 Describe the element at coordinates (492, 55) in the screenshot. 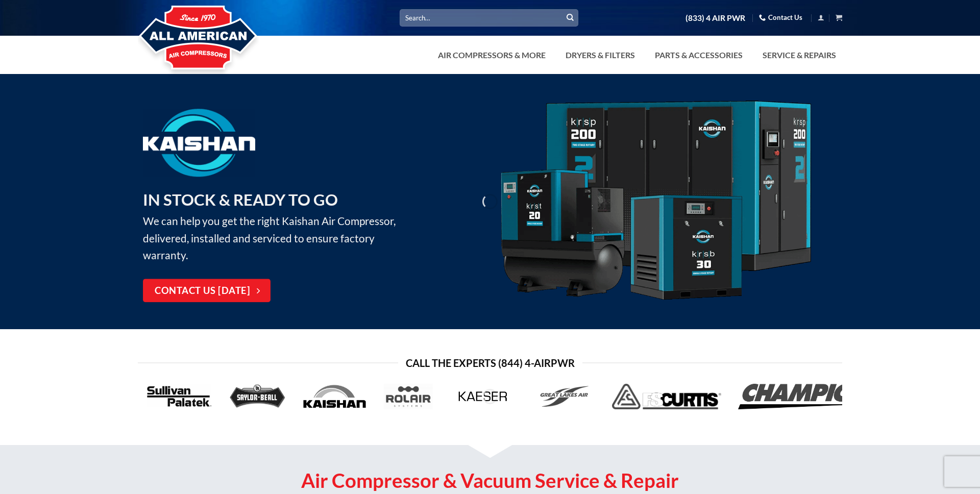

I see `a: Air Compressors & More` at that location.